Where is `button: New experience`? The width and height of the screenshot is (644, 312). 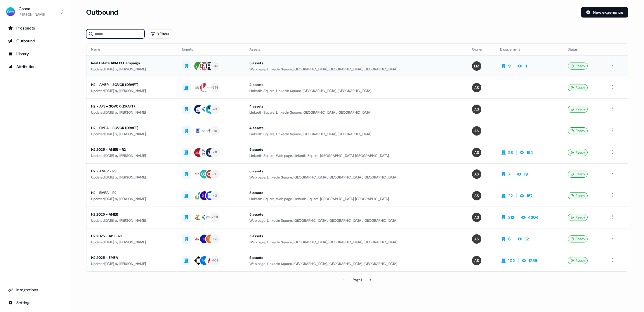
button: New experience is located at coordinates (604, 12).